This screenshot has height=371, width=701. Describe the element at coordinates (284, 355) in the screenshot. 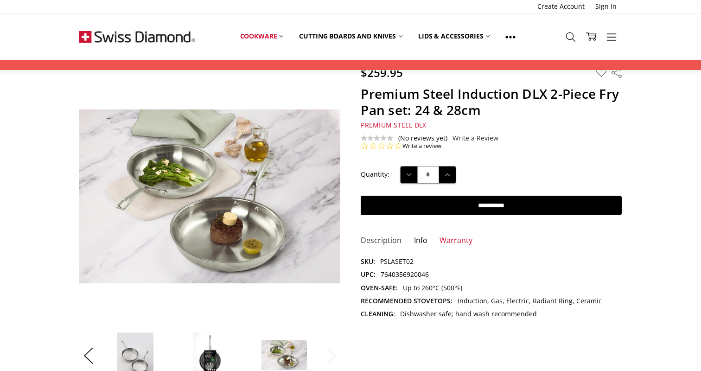

I see `img: Premium steel DLX 2pc fry pan set (28 and 24cm) life style shot with steak and broccoli` at that location.